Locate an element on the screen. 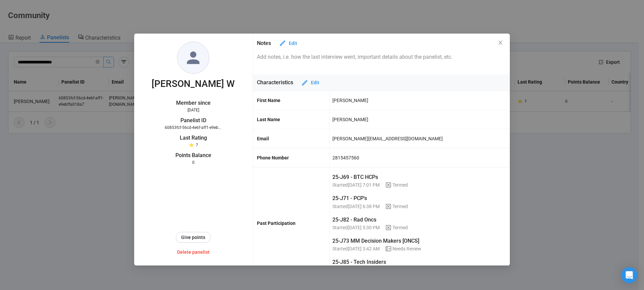 The image size is (644, 290). div: 0 is located at coordinates (193, 163).